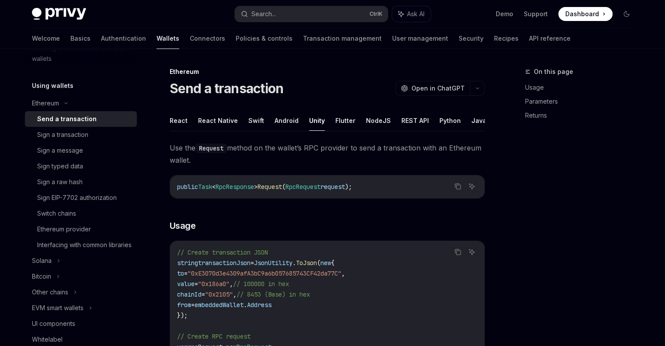 The width and height of the screenshot is (665, 346). What do you see at coordinates (81, 182) in the screenshot?
I see `a: Sign a raw hash` at bounding box center [81, 182].